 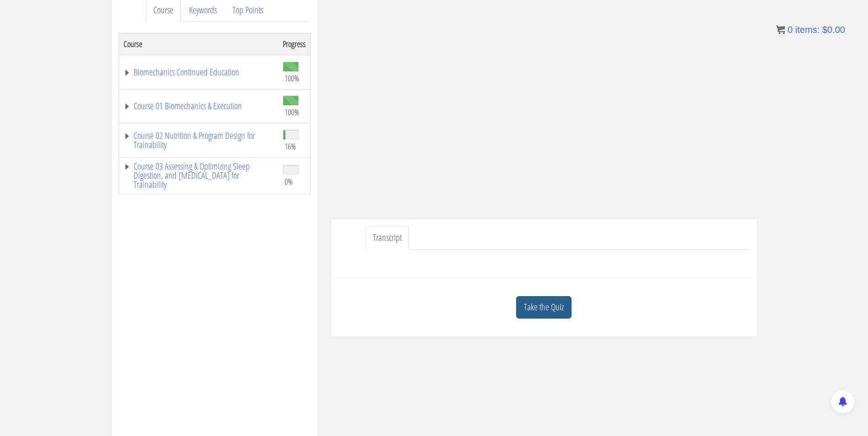 What do you see at coordinates (198, 44) in the screenshot?
I see `th: Course` at bounding box center [198, 44].